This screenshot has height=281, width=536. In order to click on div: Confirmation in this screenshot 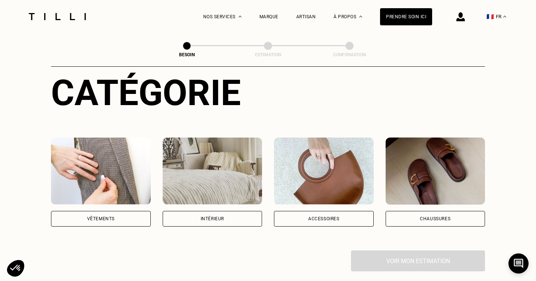, I will do `click(350, 55)`.